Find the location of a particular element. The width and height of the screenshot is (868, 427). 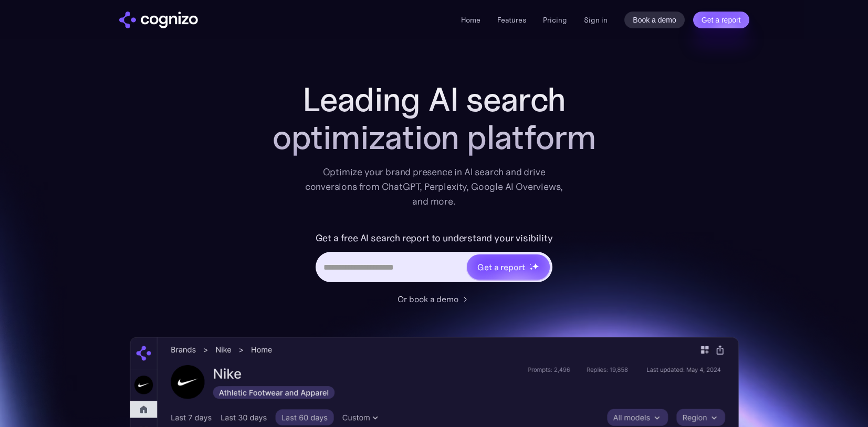

a: Get a report is located at coordinates (721, 20).